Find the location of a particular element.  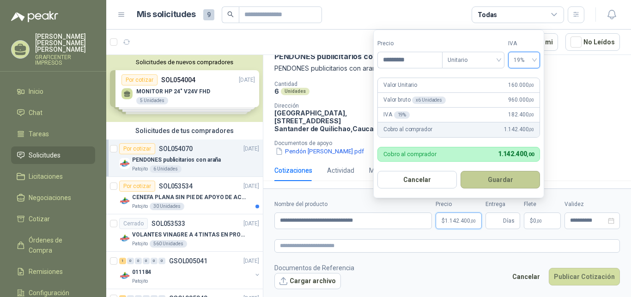

p: VOLANTES VINAGRE A 4 TINTAS EN PROPALCOTE VER ARCHIVO ADJUNTO is located at coordinates (190, 235).